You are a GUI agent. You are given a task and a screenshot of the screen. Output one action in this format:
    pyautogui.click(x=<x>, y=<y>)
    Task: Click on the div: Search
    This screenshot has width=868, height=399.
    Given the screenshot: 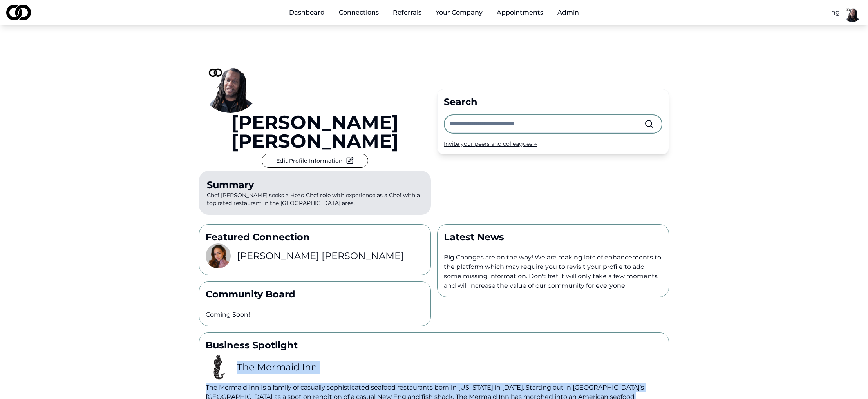 What is the action you would take?
    pyautogui.click(x=552, y=102)
    